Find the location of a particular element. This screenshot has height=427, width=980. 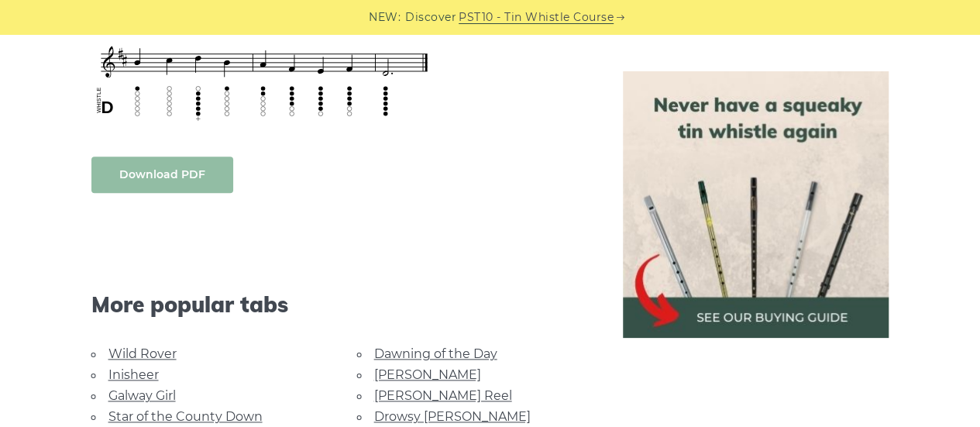

img: tin whistle buying guide is located at coordinates (757, 205).